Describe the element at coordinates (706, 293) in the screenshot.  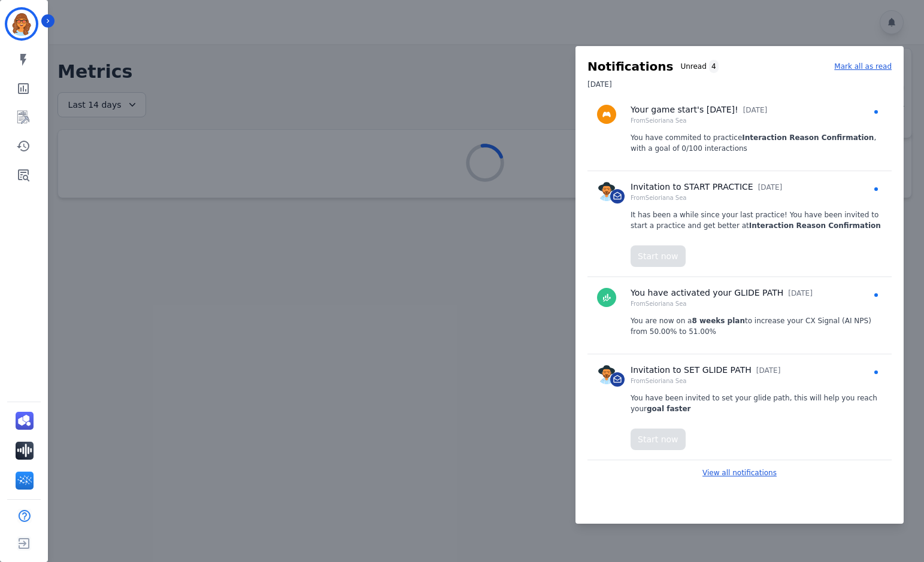
I see `p: You have activated your GLIDE PATH` at that location.